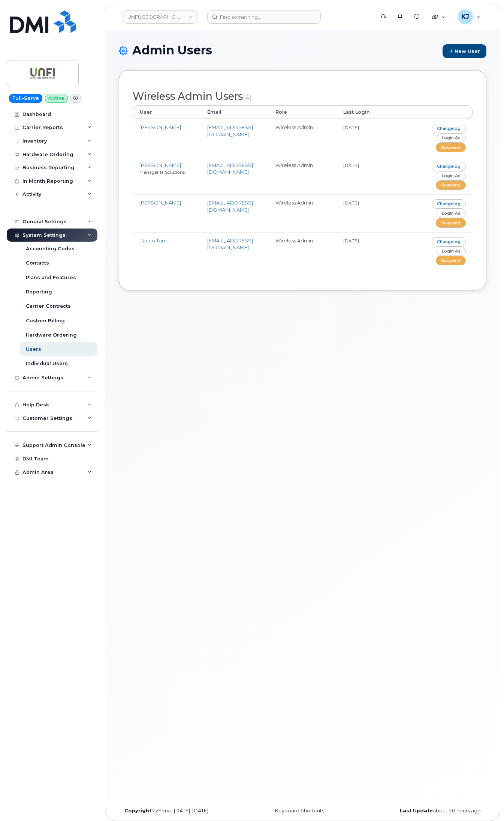  What do you see at coordinates (162, 172) in the screenshot?
I see `small: Manager IT Solutions` at bounding box center [162, 172].